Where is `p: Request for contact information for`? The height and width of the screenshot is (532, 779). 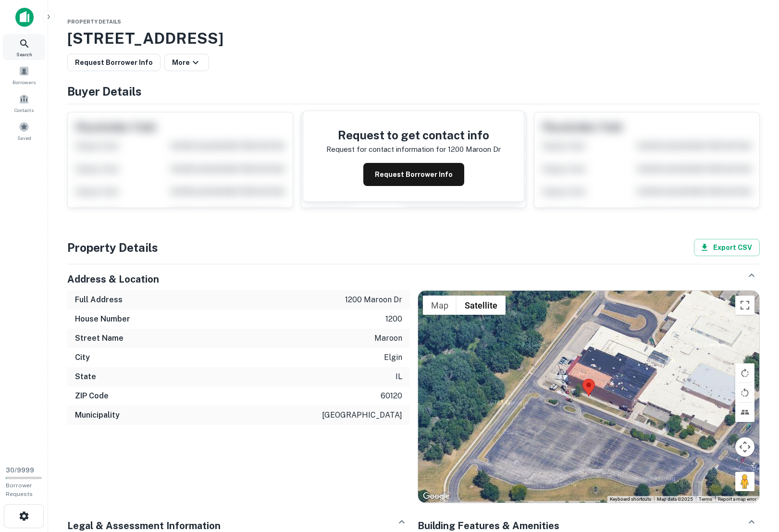 p: Request for contact information for is located at coordinates (386, 149).